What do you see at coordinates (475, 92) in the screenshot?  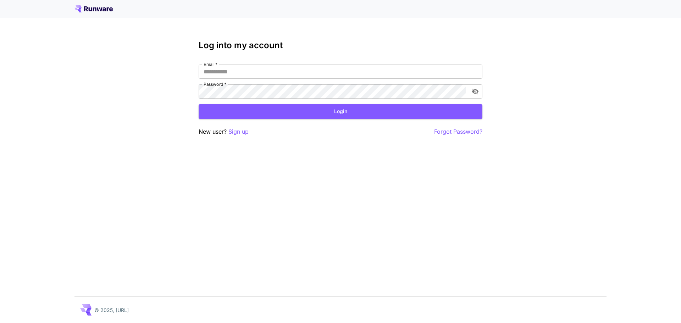 I see `button: toggle password visibility` at bounding box center [475, 92].